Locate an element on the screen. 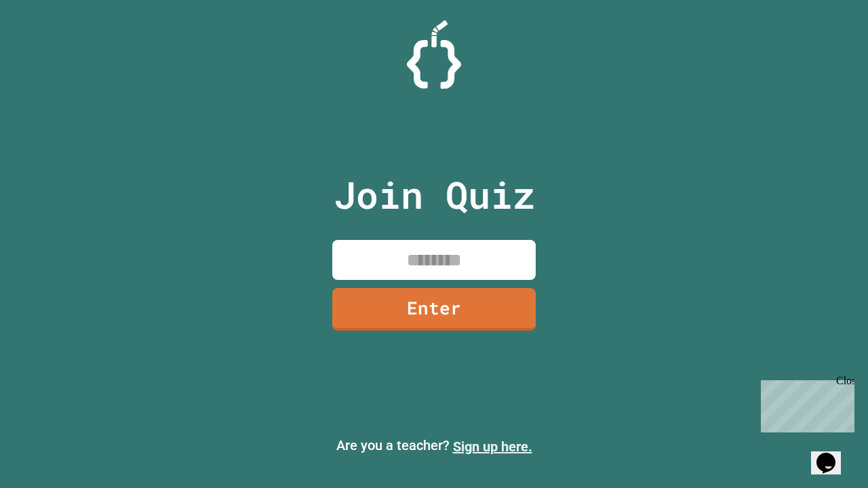  a: Enter is located at coordinates (434, 309).